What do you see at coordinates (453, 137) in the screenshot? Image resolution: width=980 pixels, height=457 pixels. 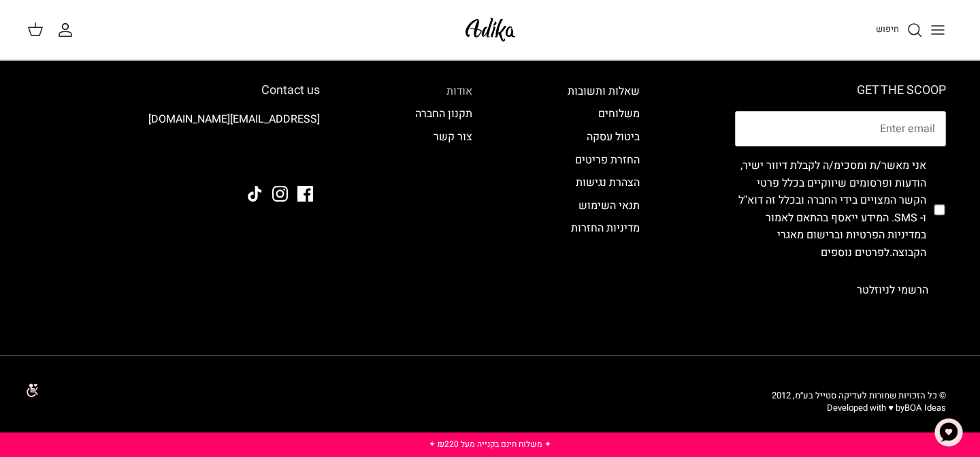 I see `a: צור קשר` at bounding box center [453, 137].